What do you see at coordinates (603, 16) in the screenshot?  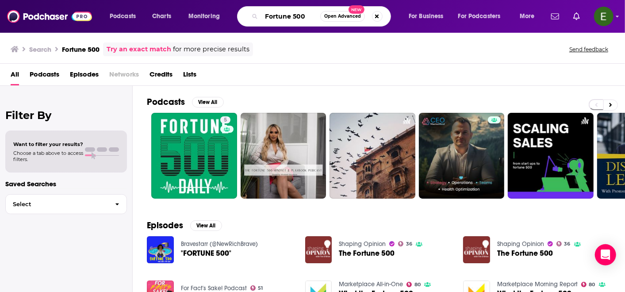 I see `img: User Profile` at bounding box center [603, 16].